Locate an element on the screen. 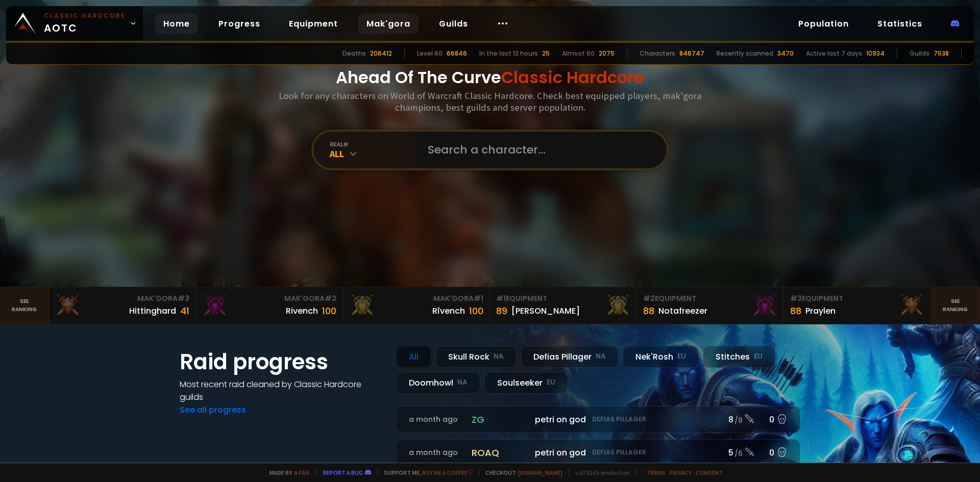  span: AOTC is located at coordinates (85, 23).